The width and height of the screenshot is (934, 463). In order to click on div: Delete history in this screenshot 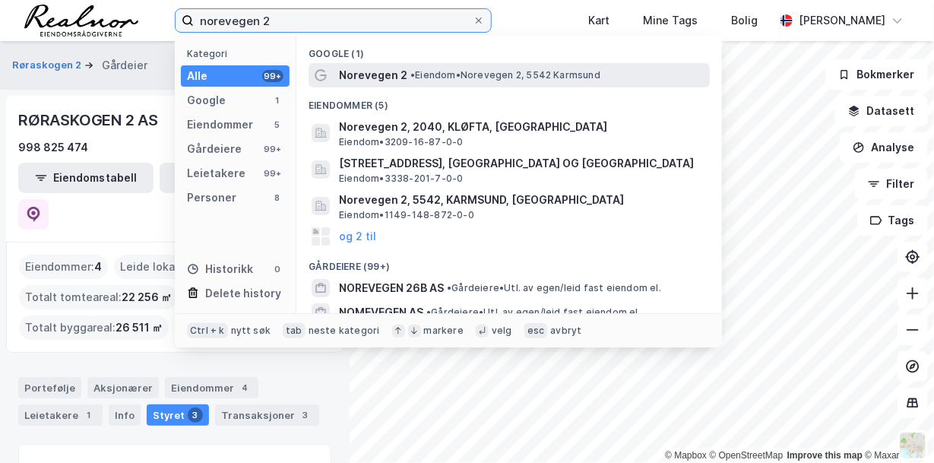, I will do `click(243, 293)`.